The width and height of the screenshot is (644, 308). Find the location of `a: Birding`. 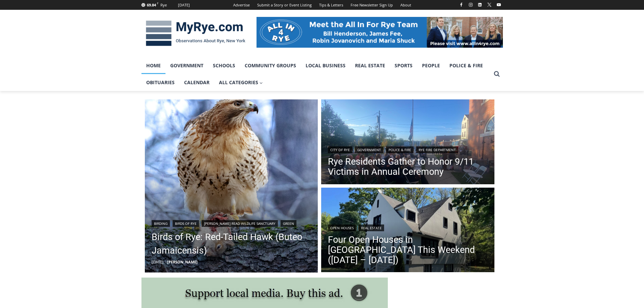

a: Birding is located at coordinates (161, 223).